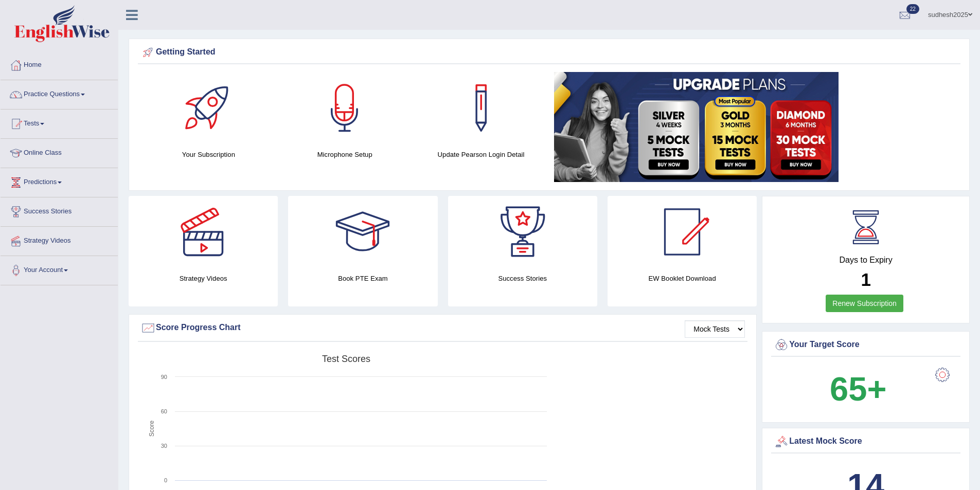 The image size is (980, 490). What do you see at coordinates (59, 181) in the screenshot?
I see `a: Predictions` at bounding box center [59, 181].